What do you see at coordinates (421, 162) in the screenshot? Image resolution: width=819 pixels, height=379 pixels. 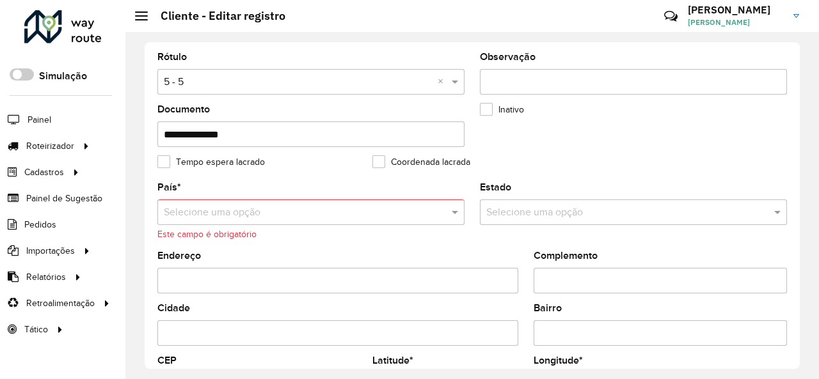 I see `label: Coordenada lacrada` at bounding box center [421, 162].